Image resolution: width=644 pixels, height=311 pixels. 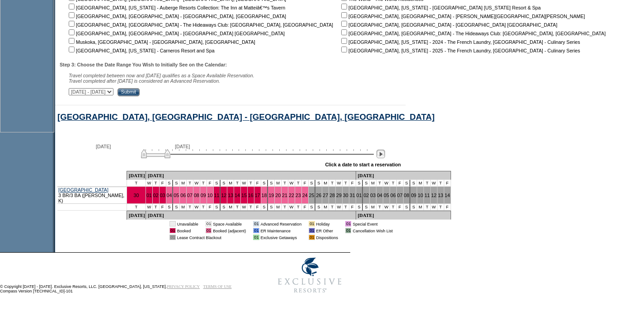 What do you see at coordinates (271, 195) in the screenshot?
I see `a: 19` at bounding box center [271, 195].